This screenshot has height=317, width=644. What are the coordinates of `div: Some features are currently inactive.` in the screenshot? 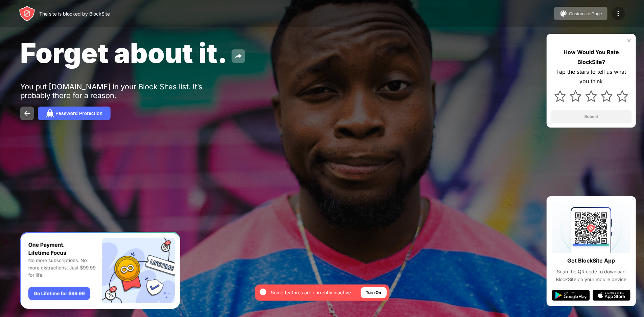 It's located at (312, 293).